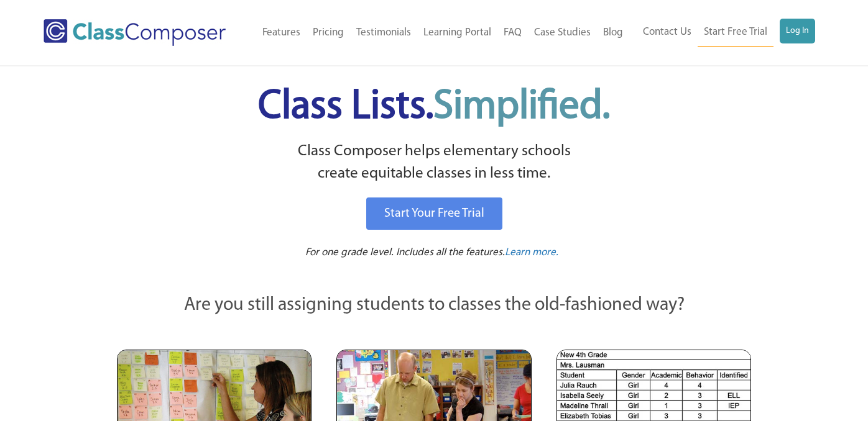 The height and width of the screenshot is (421, 868). Describe the element at coordinates (434, 107) in the screenshot. I see `span: Class Lists.` at that location.